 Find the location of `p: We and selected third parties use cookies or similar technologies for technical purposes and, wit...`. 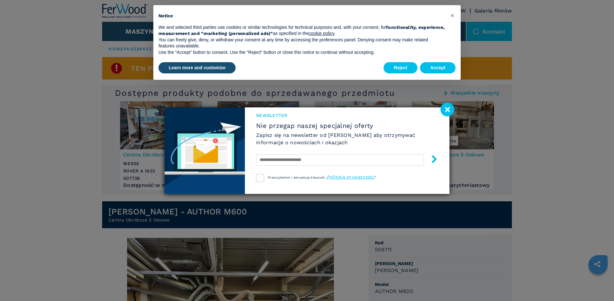

p: We and selected third parties use cookies or similar technologies for technical purposes and, wit... is located at coordinates (302, 30).